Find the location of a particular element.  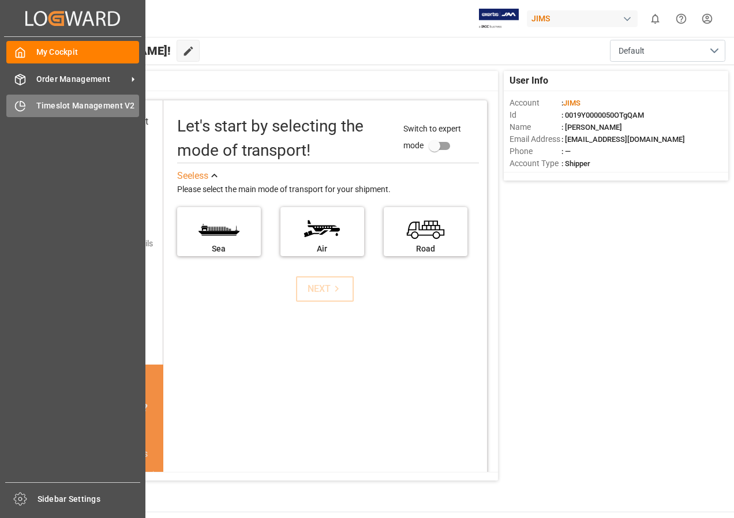

span: User Info is located at coordinates (529, 81).